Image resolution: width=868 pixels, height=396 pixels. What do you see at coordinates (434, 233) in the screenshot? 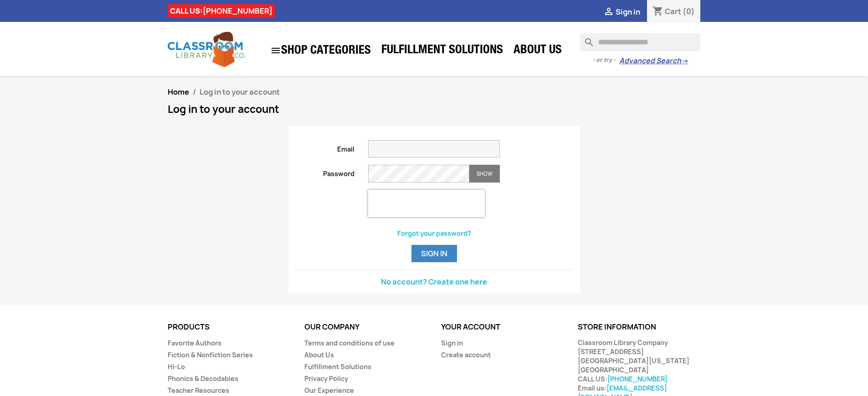
I see `a: Forgot your password?` at bounding box center [434, 233].